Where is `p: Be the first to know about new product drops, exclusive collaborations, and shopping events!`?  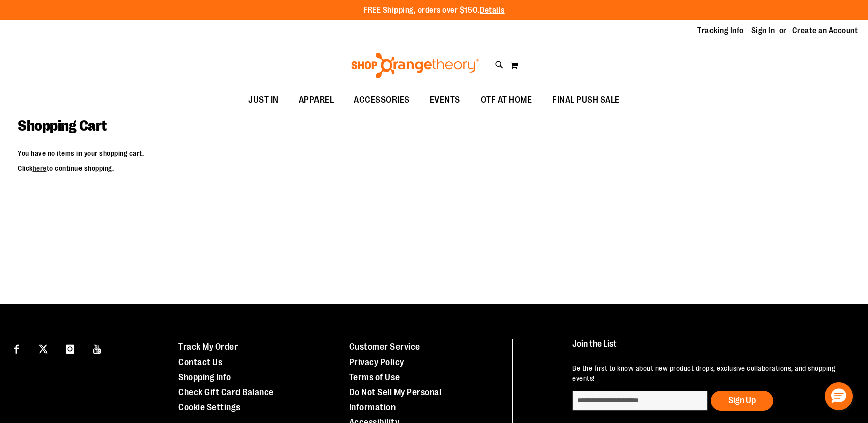 p: Be the first to know about new product drops, exclusive collaborations, and shopping events! is located at coordinates (709, 373).